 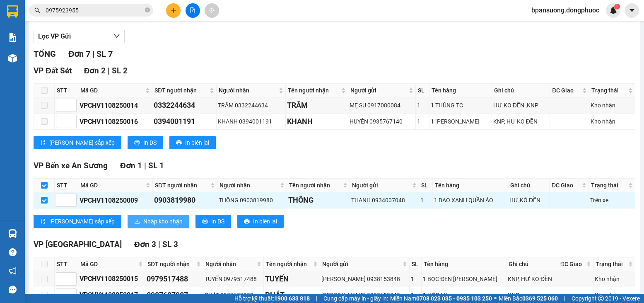 What do you see at coordinates (520, 105) in the screenshot?
I see `div: HƯ KO ĐỀN ,KNP` at bounding box center [520, 105].